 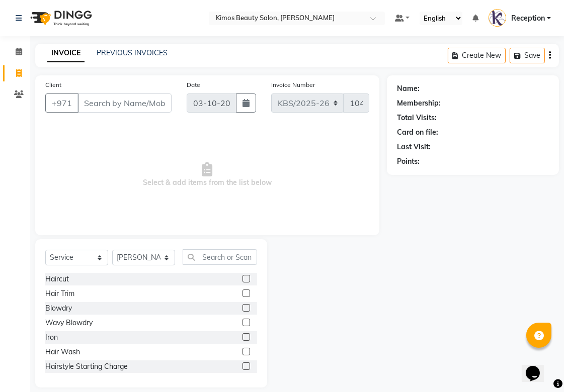 I want to click on div: Hair Wash, so click(x=62, y=352).